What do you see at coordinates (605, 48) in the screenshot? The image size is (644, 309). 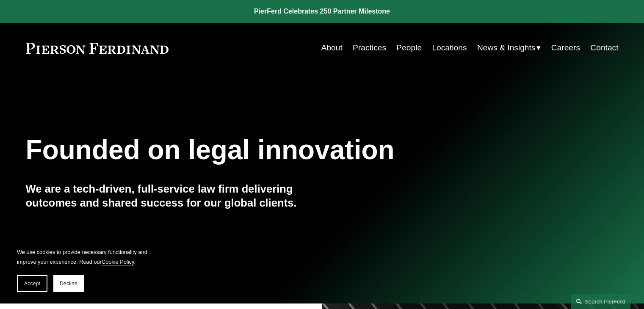 I see `a: Contact` at bounding box center [605, 48].